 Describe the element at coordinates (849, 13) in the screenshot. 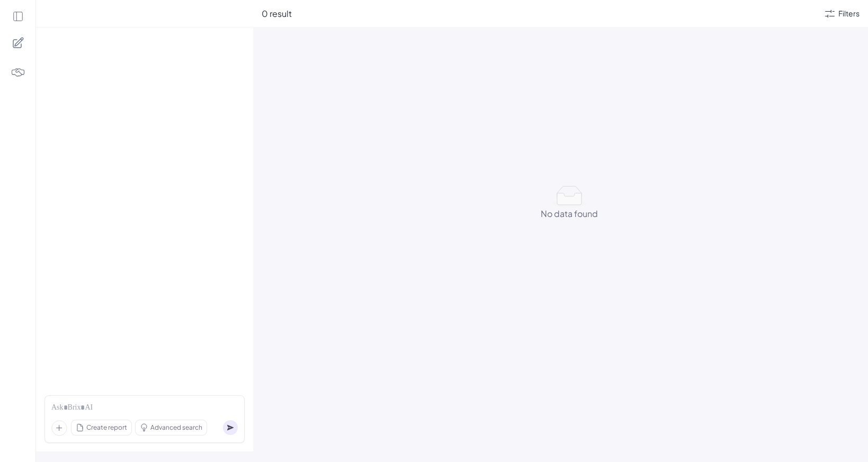

I see `div: Filters` at that location.